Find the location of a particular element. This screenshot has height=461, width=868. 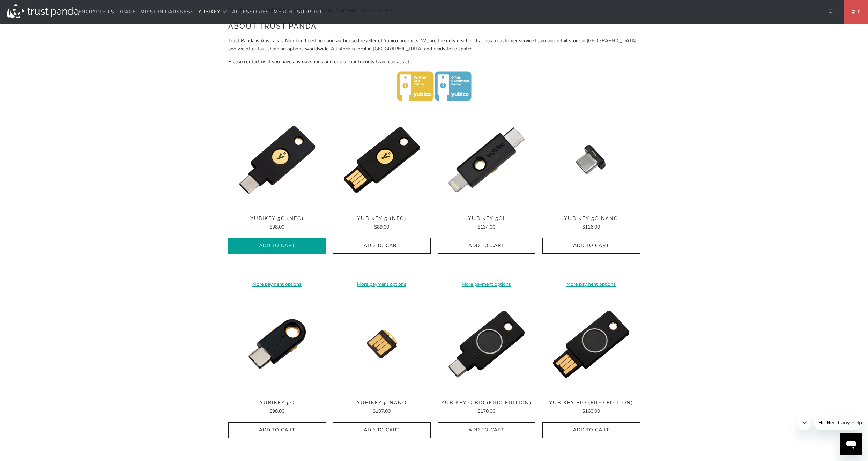

a: YubiKey 5C $98.00 is located at coordinates (277, 408).